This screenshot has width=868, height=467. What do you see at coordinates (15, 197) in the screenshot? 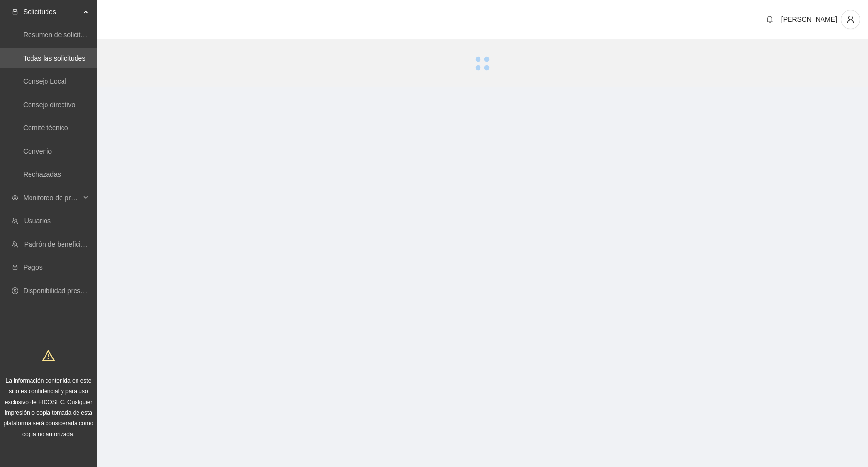
I see `span: eye` at bounding box center [15, 197].